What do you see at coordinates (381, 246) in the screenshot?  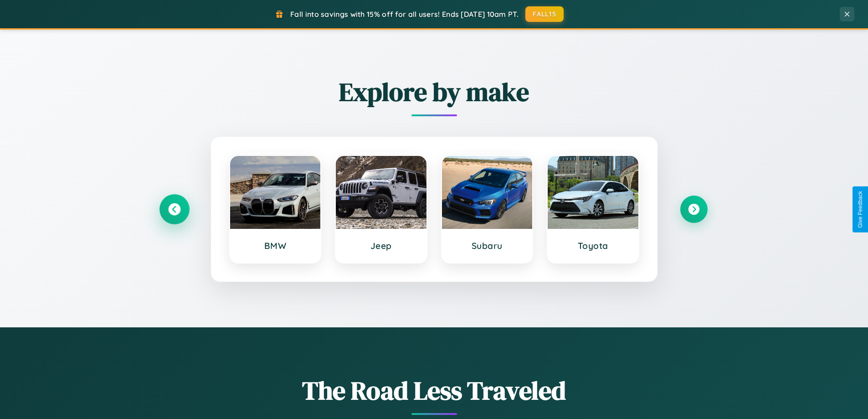 I see `h3: Jeep` at bounding box center [381, 246].